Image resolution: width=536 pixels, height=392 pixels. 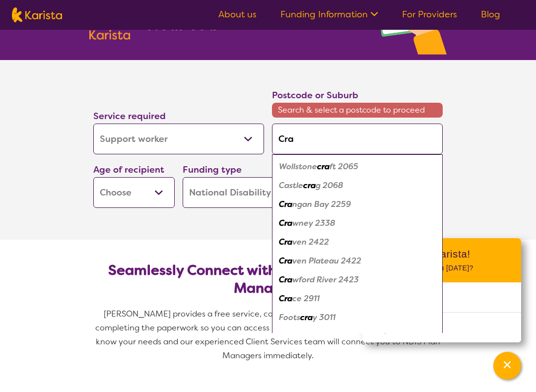 What do you see at coordinates (430, 15) in the screenshot?
I see `a: For Providers` at bounding box center [430, 15].